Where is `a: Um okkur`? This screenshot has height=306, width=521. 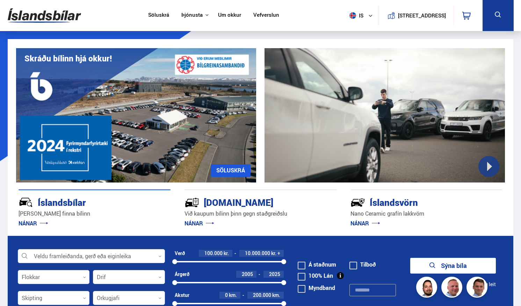 a: Um okkur is located at coordinates (229, 15).